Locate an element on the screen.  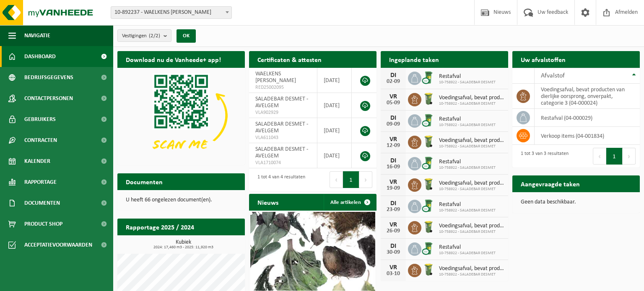
h2: Download nu de Vanheede+ app! is located at coordinates (174, 59).